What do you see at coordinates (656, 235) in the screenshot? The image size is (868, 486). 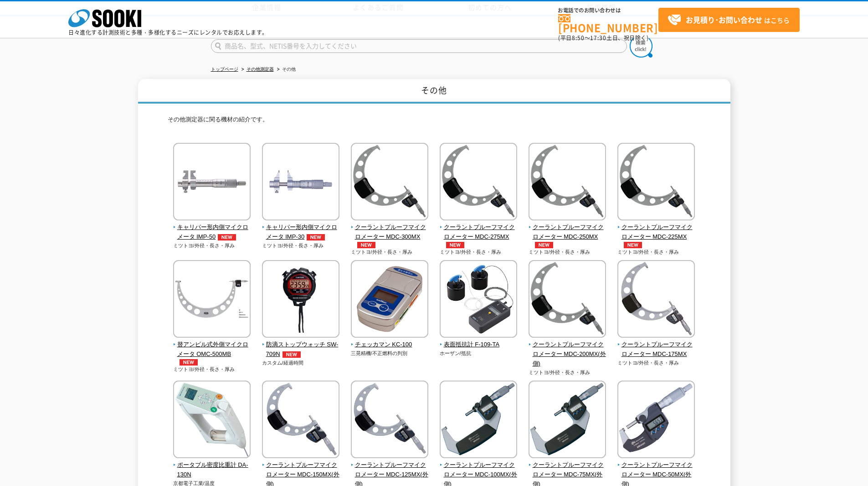 I see `span: クーラントプルーフマイクロメーター MDC-225MX` at bounding box center [656, 235].